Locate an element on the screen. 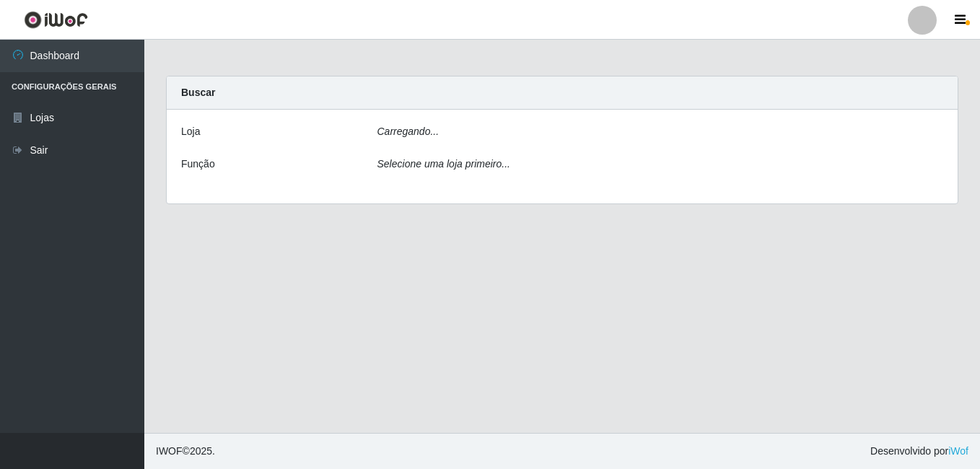 This screenshot has width=980, height=469. a: iWof is located at coordinates (958, 450).